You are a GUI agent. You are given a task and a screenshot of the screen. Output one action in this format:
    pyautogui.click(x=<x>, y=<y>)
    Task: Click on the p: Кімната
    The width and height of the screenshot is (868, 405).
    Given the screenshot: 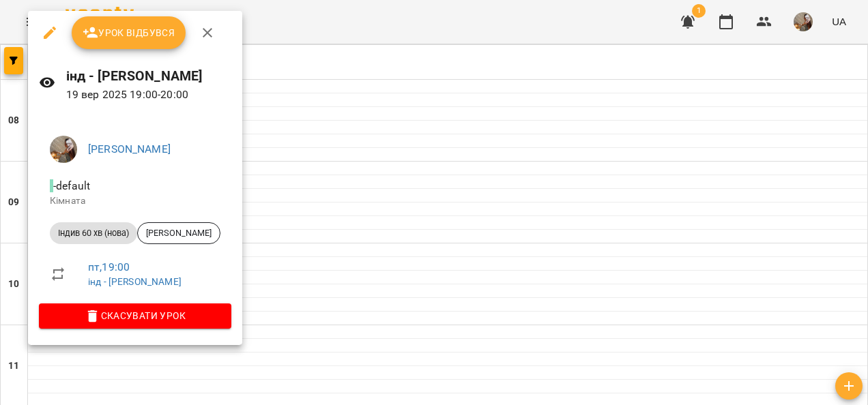 What is the action you would take?
    pyautogui.click(x=135, y=202)
    